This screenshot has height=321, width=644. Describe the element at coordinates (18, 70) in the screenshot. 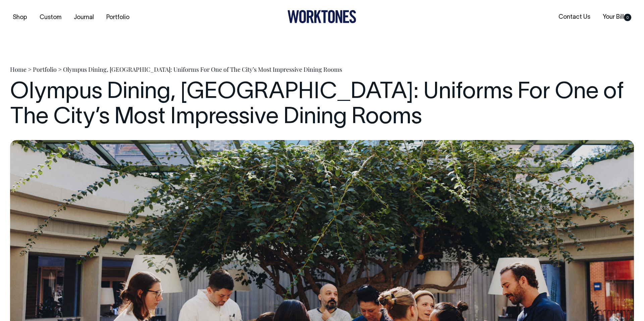

I see `a: Home` at that location.